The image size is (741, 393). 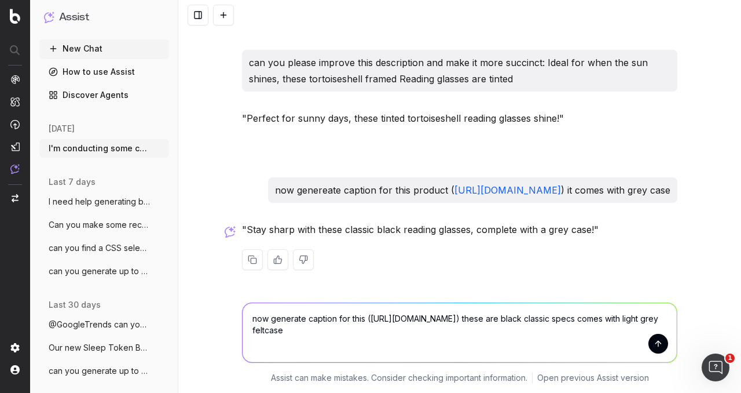 I want to click on span: Our new Sleep Token Band Tshirts are a m, so click(x=100, y=347).